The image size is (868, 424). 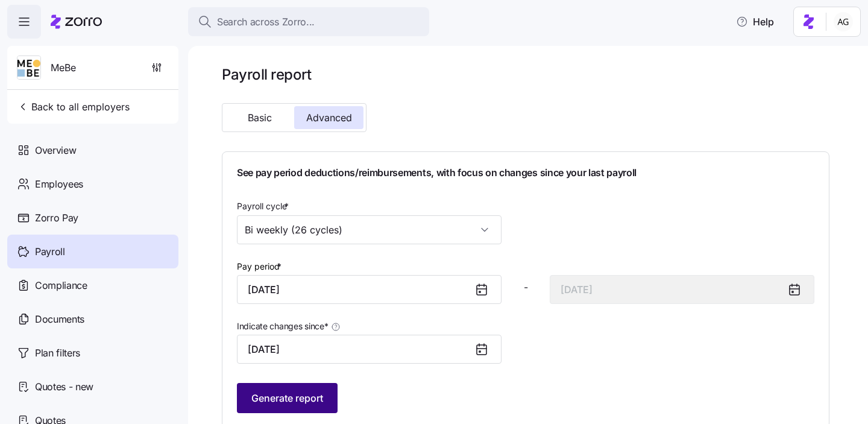 I want to click on a: Payroll, so click(x=93, y=252).